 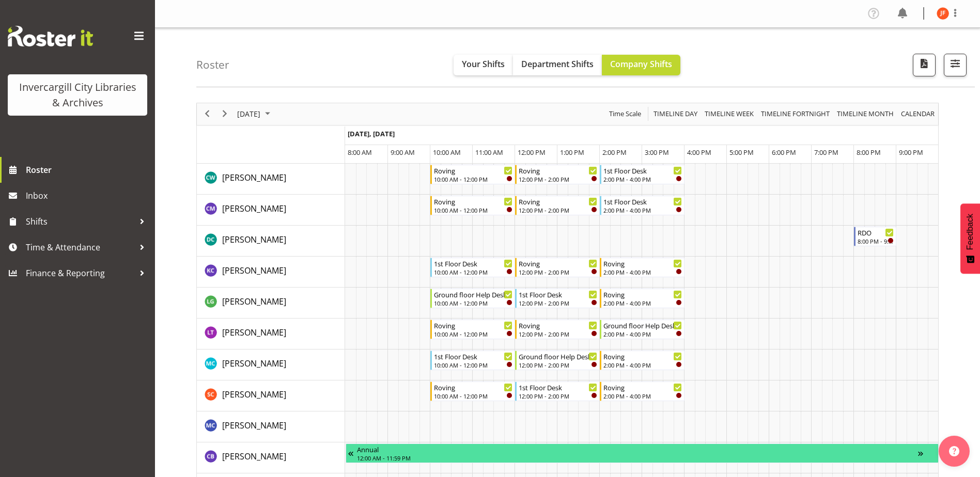 I want to click on span: 9:00 PM, so click(x=911, y=152).